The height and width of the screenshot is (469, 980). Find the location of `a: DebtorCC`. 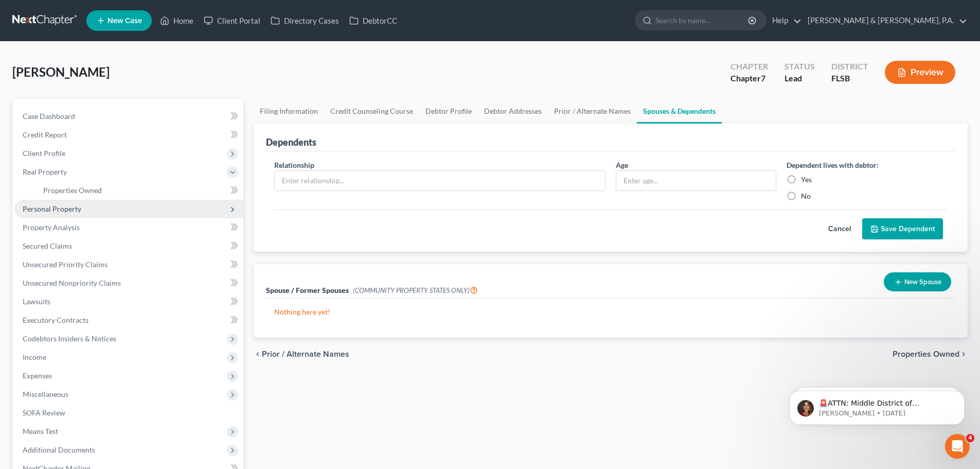

a: DebtorCC is located at coordinates (373, 20).